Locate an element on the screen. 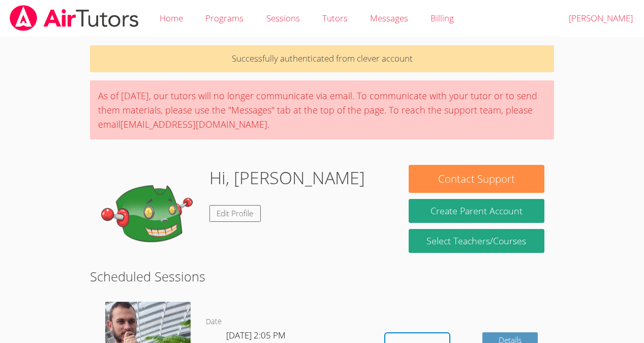 The height and width of the screenshot is (343, 644). button: Create Parent Account is located at coordinates (477, 211).